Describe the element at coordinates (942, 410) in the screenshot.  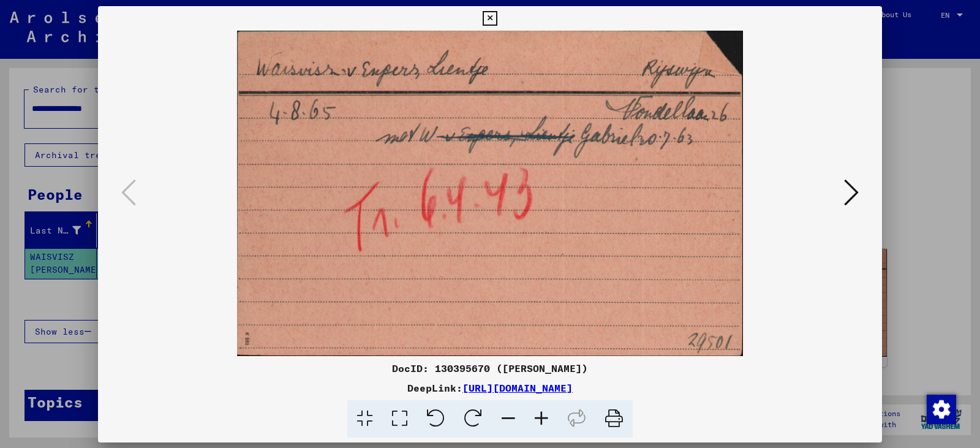
I see `img: Zustimmung ändern` at that location.